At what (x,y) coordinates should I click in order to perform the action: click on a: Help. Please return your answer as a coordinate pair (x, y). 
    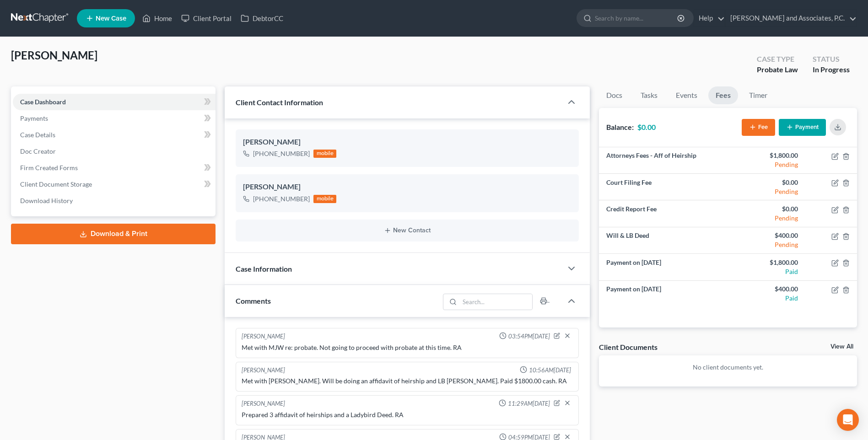
    Looking at the image, I should click on (709, 19).